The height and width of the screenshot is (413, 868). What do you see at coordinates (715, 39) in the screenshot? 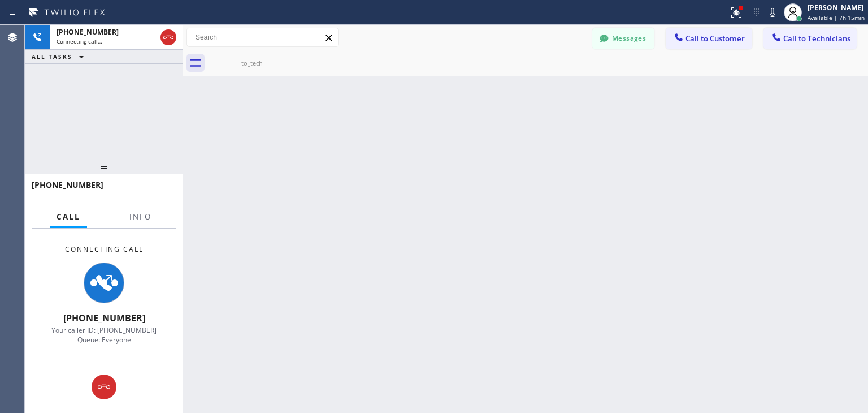
I see `span: Call to Customer` at bounding box center [715, 39].